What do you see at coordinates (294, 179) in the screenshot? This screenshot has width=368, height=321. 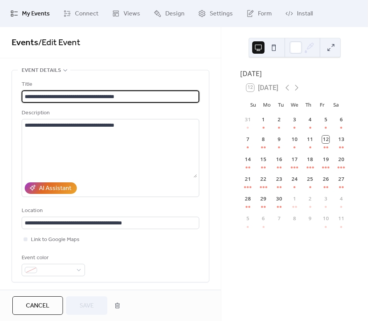 I see `div: 24` at bounding box center [294, 179].